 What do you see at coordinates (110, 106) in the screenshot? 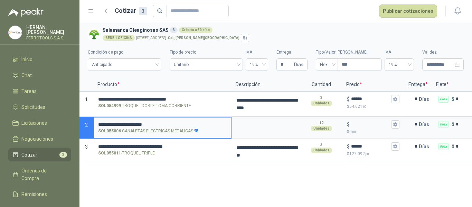
I see `strong: SOL054999` at bounding box center [110, 106].